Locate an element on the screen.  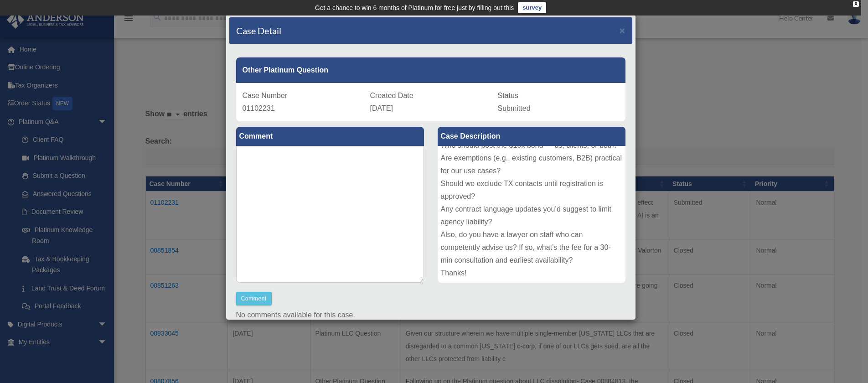
div: Get a chance to win 6 months of Platinum for free just by filling out this is located at coordinates (414, 8).